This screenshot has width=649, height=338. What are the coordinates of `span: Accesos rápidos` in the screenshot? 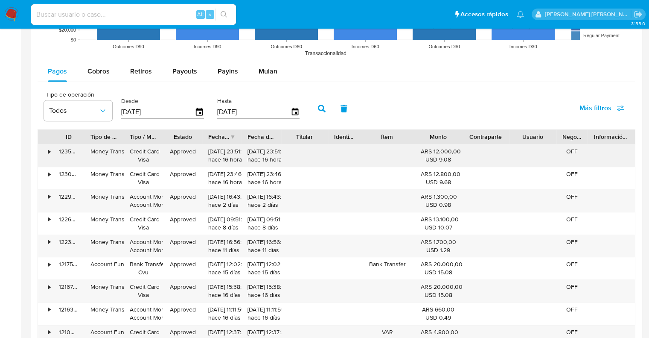 It's located at (484, 14).